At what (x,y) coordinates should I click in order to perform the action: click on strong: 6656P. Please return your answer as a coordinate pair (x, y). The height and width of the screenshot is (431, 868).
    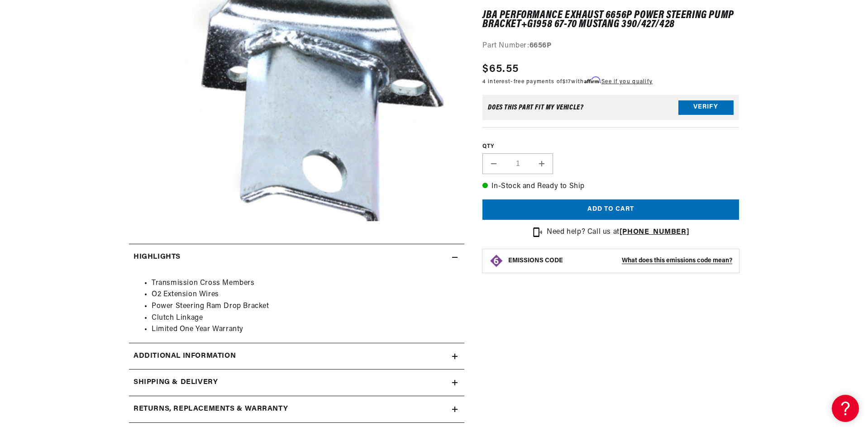
    Looking at the image, I should click on (541, 46).